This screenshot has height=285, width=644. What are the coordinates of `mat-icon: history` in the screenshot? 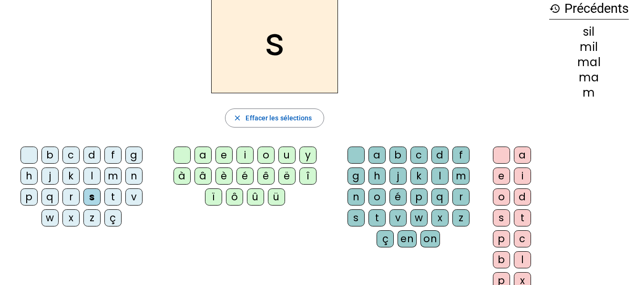 It's located at (555, 8).